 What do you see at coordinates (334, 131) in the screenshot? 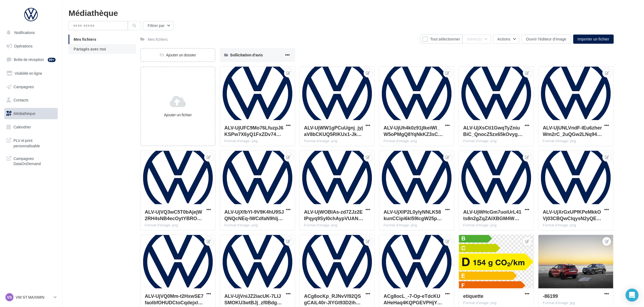
I see `span: ALV-UjWW1gPCuUgnj_jyjaV8bCKUQ5RlKUx1-JkD4poPxv5EzgNDfEio4A` at bounding box center [334, 131].